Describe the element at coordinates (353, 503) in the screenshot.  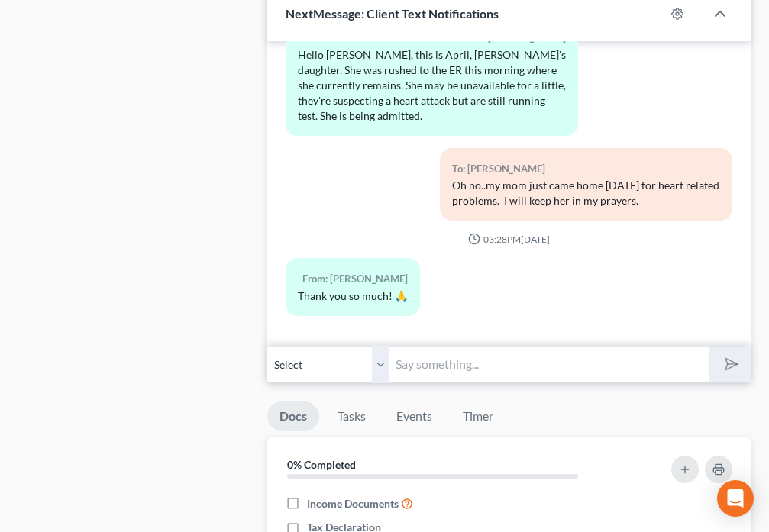
I see `span: Income Documents` at that location.